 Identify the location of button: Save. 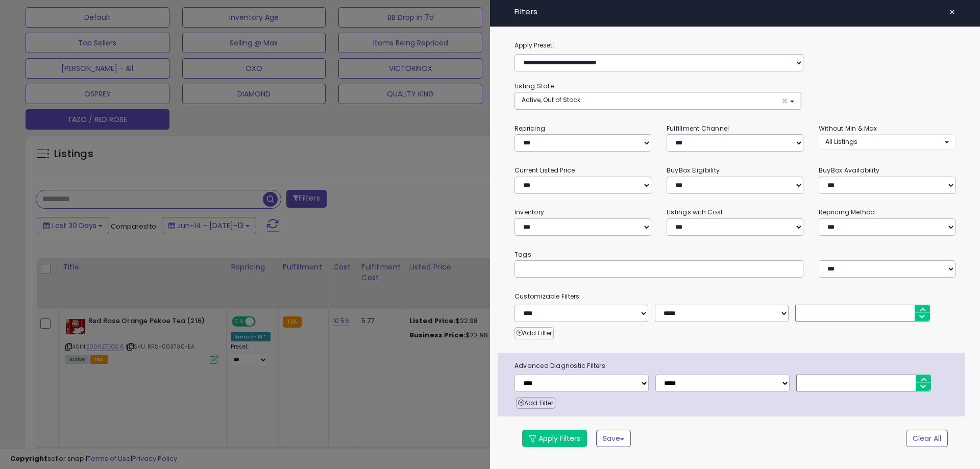
(613, 439).